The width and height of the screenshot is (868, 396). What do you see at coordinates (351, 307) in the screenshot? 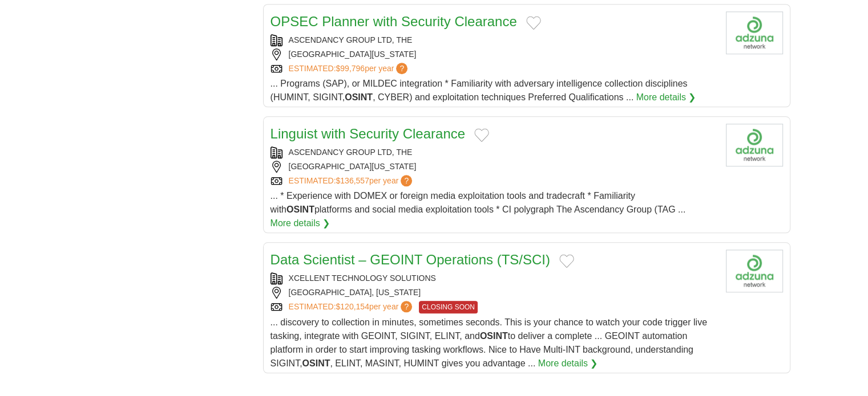
I see `a: ESTIMATED:$120,154per year?` at bounding box center [351, 307].